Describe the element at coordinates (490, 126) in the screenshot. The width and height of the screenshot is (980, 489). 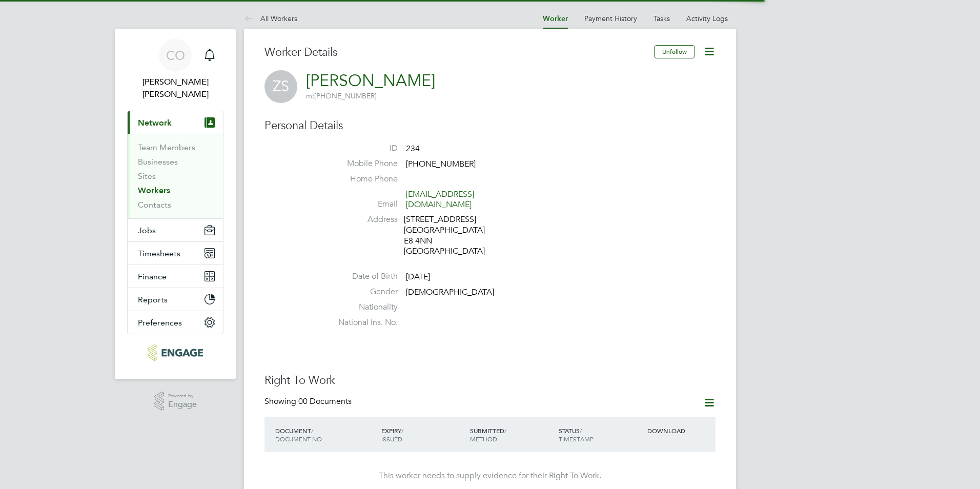
I see `h3: Personal Details` at that location.